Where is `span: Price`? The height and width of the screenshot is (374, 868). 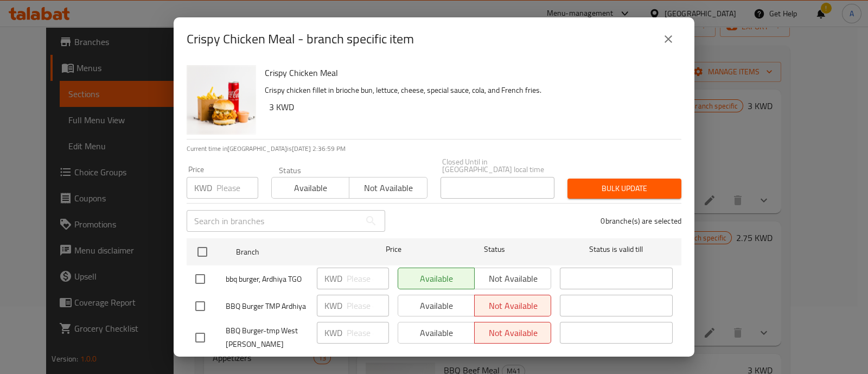 span: Price is located at coordinates (393, 250).